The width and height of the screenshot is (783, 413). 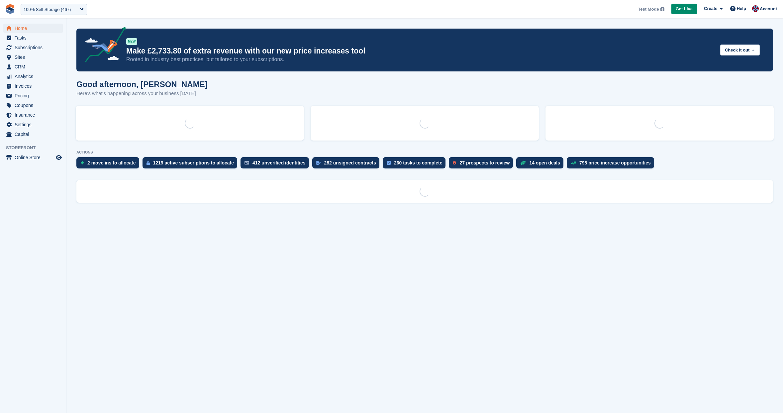 What do you see at coordinates (389, 163) in the screenshot?
I see `img: task-75834270c22a3079a89374b754ae025e5fb1db73e45f91037f5363f120a921f8.svg` at bounding box center [389, 163].